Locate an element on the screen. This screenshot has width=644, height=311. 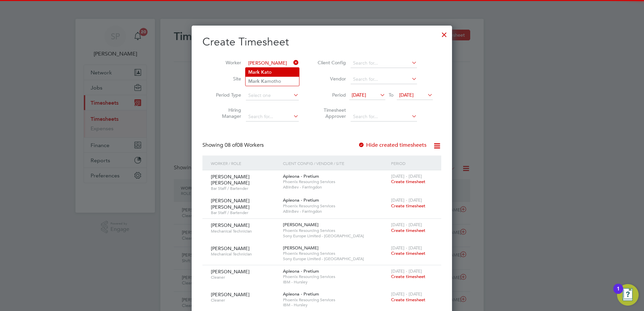
div: 1 is located at coordinates (618, 293).